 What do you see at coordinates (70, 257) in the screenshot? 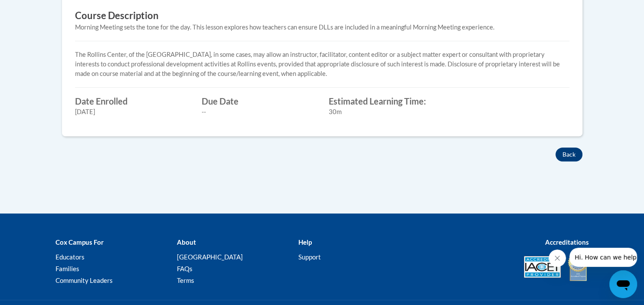
I see `a: Educators` at bounding box center [70, 257].